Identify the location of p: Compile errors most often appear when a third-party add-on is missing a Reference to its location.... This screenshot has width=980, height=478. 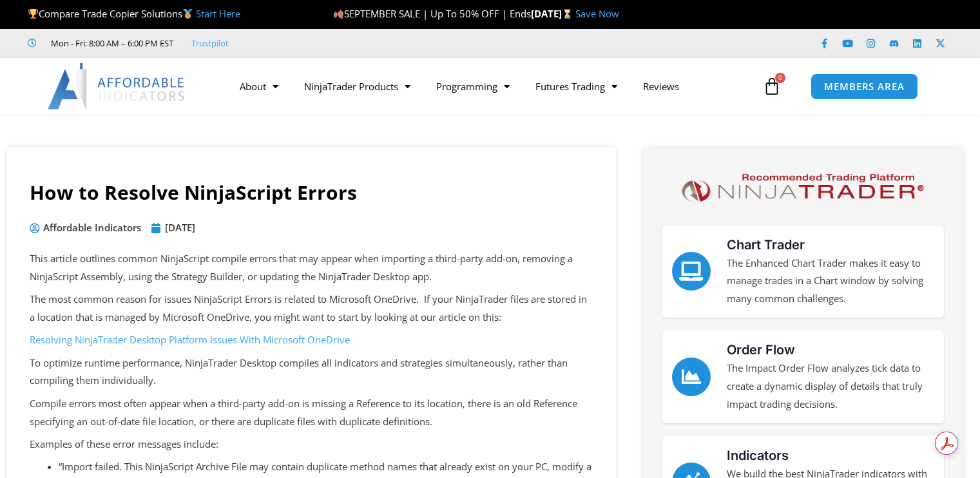
(311, 413).